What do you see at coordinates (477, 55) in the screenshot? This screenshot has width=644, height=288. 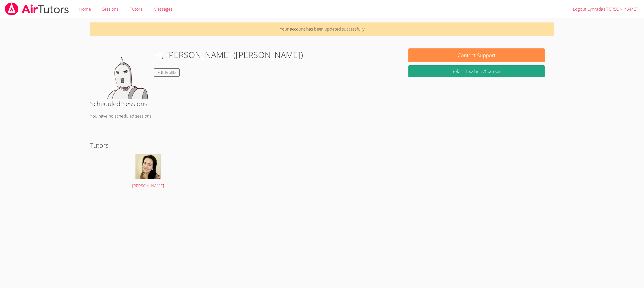 I see `button: Contact Support` at bounding box center [477, 55].